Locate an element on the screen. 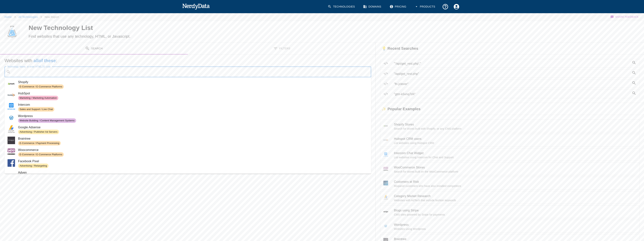  p: Websites with AdTech that include fashion keywords is located at coordinates (515, 200).